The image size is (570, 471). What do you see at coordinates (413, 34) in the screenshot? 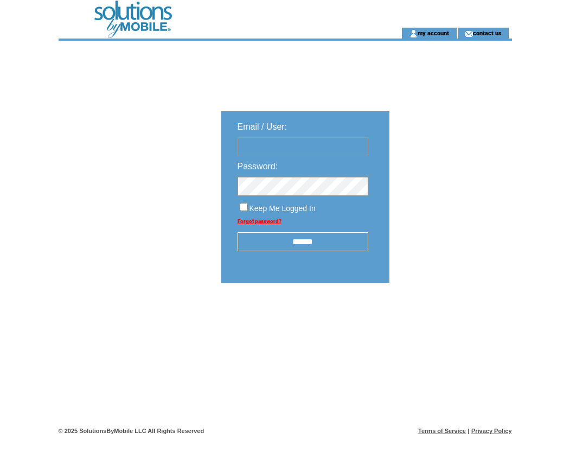
I see `img: account_icon.gif` at bounding box center [413, 34].